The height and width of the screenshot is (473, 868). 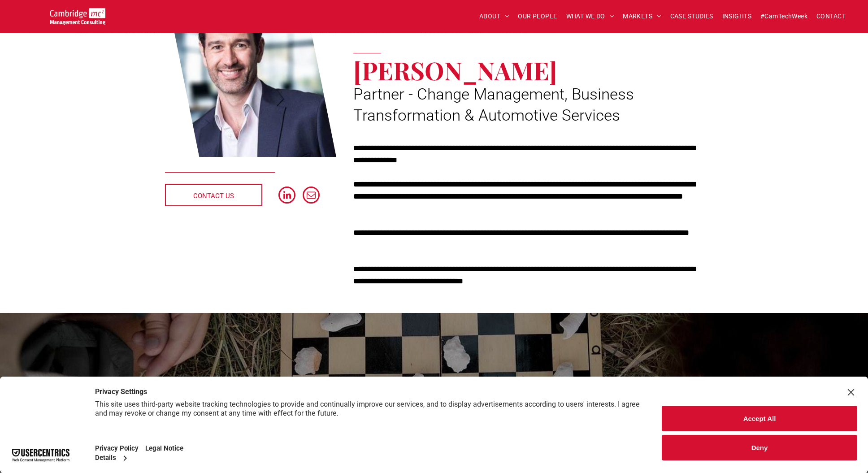 What do you see at coordinates (494, 16) in the screenshot?
I see `a: ABOUT` at bounding box center [494, 16].